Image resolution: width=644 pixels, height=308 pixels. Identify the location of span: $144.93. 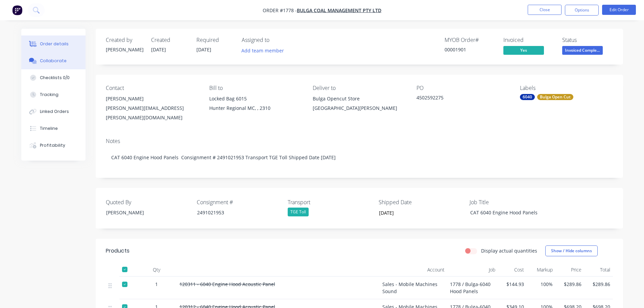
(512, 284).